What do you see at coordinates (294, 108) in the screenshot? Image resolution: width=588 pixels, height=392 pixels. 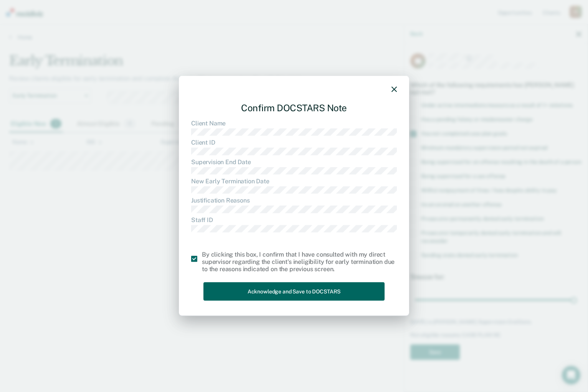 I see `div: Confirm DOCSTARS Note` at bounding box center [294, 108].